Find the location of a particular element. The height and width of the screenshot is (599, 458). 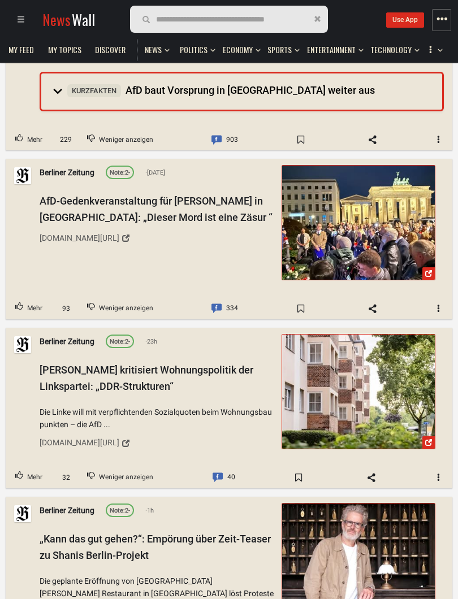

img: AfD Lichtenberg kritisiert Wohnungspolitik der Linkspartei: ... is located at coordinates (358, 392).